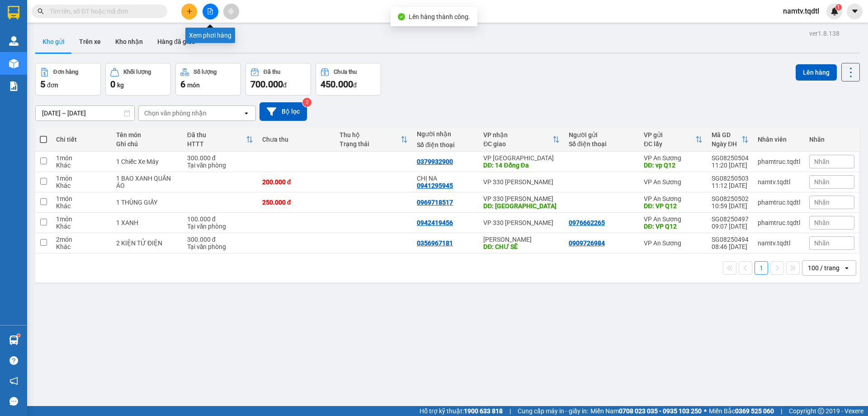 The width and height of the screenshot is (868, 416). What do you see at coordinates (82, 140) in the screenshot?
I see `div: Chi tiết` at bounding box center [82, 140].